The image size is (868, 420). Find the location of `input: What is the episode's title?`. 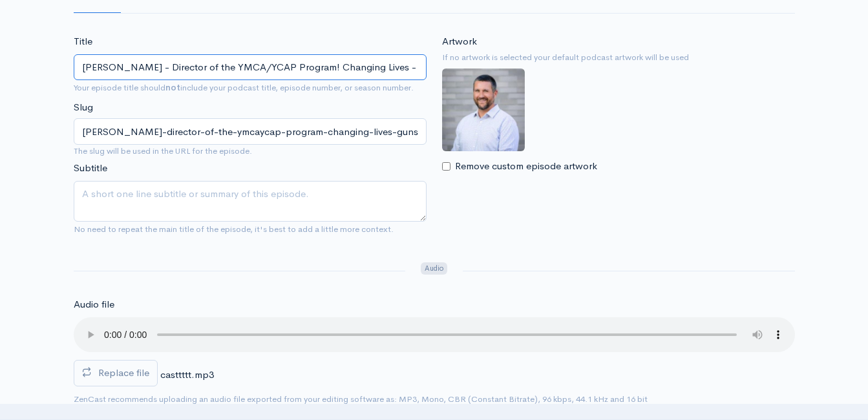

input: What is the episode's title? is located at coordinates (250, 67).